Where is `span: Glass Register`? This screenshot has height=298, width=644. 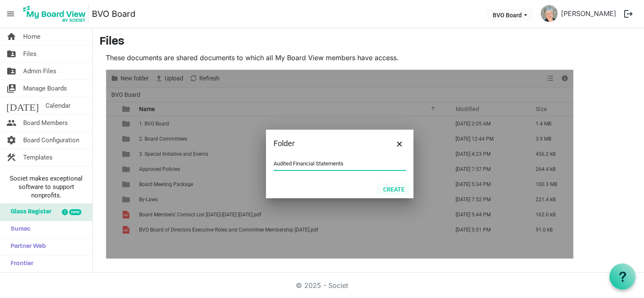
span: Glass Register is located at coordinates (29, 212).